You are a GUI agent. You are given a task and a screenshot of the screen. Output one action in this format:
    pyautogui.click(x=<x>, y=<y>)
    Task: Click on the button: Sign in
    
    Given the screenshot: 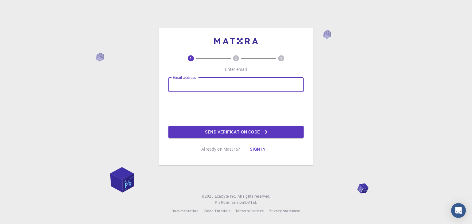 What is the action you would take?
    pyautogui.click(x=258, y=149)
    